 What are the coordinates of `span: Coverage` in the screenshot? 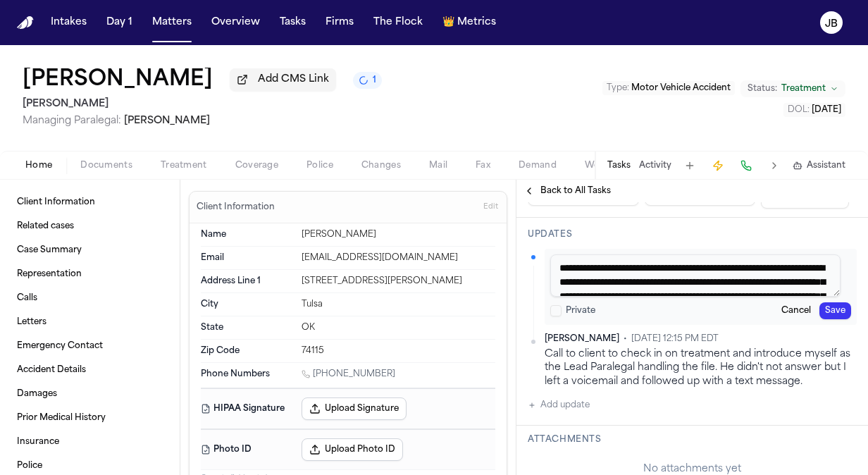 It's located at (256, 165).